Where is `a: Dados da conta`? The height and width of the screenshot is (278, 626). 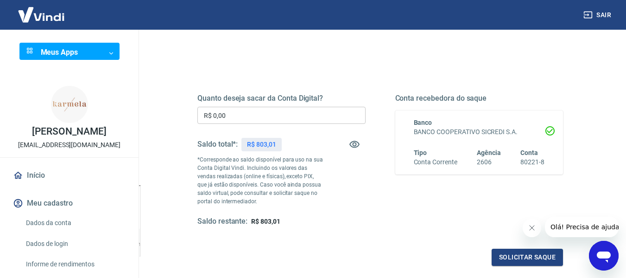 a: Dados da conta is located at coordinates (75, 223).